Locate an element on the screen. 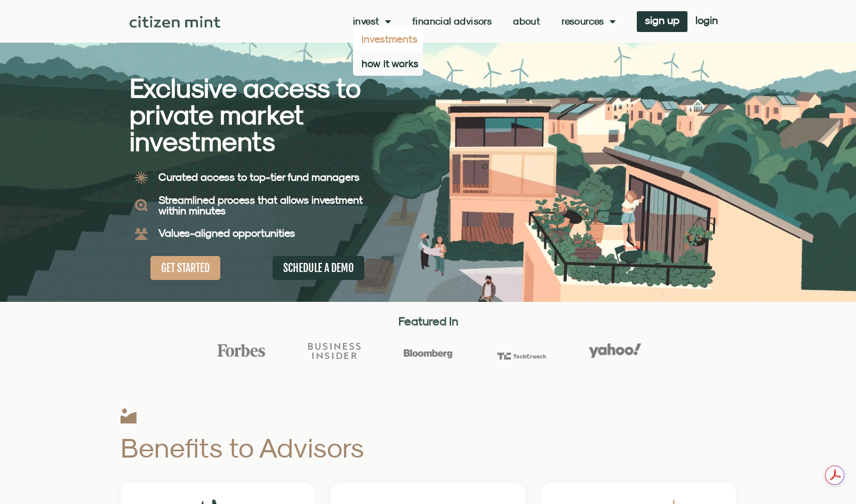 The width and height of the screenshot is (856, 504). nav: Menu is located at coordinates (484, 22).